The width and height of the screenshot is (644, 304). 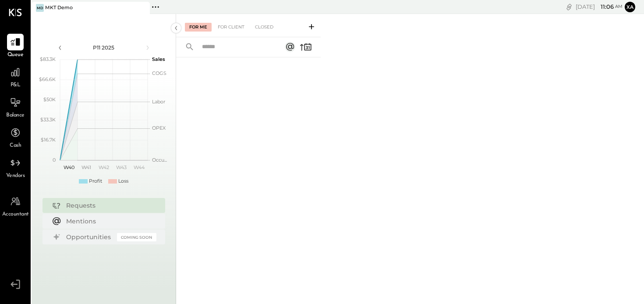 I want to click on text: W41, so click(x=87, y=167).